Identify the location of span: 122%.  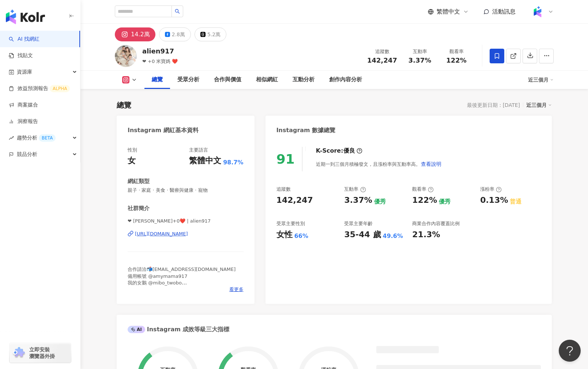
(456, 60).